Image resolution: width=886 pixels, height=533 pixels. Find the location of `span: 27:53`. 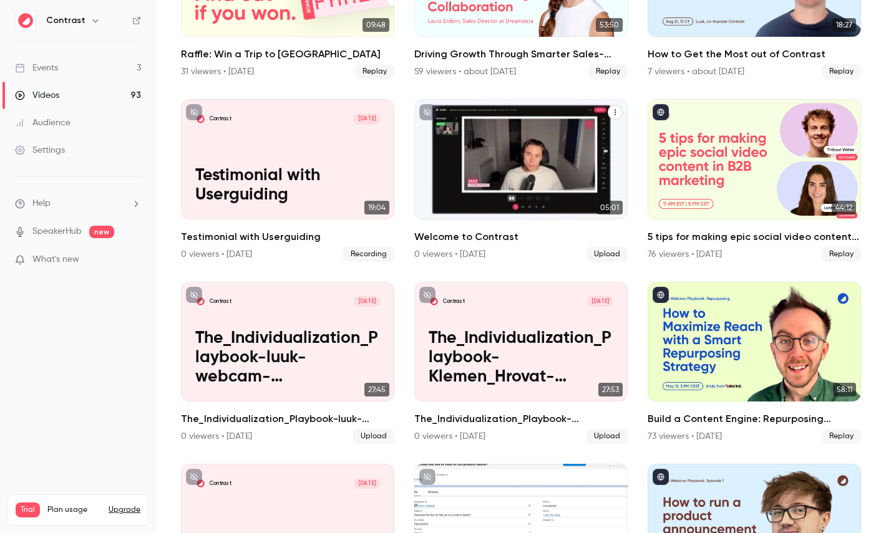

span: 27:53 is located at coordinates (610, 390).